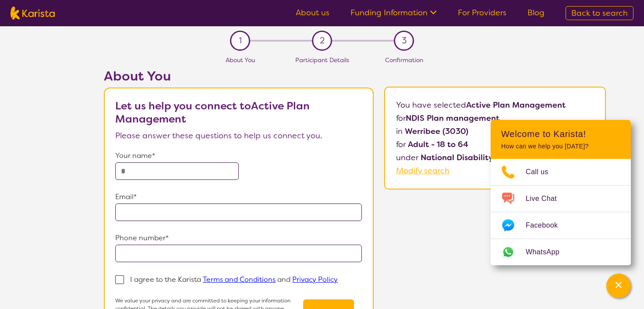 This screenshot has height=309, width=644. Describe the element at coordinates (240, 41) in the screenshot. I see `span: 1` at that location.